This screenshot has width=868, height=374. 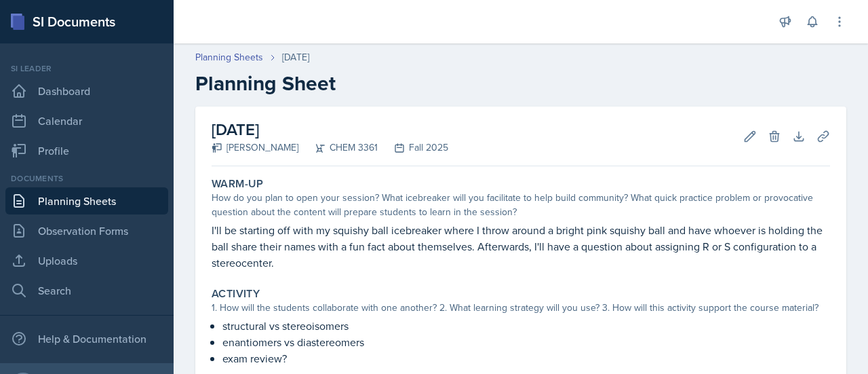 What do you see at coordinates (87, 290) in the screenshot?
I see `a: Search` at bounding box center [87, 290].